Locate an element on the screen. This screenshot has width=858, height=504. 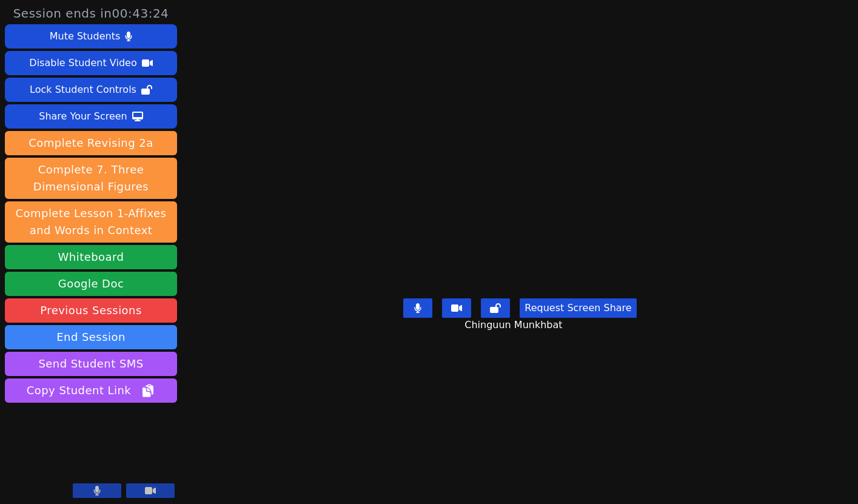
button: Lock Student Controls is located at coordinates (91, 90).